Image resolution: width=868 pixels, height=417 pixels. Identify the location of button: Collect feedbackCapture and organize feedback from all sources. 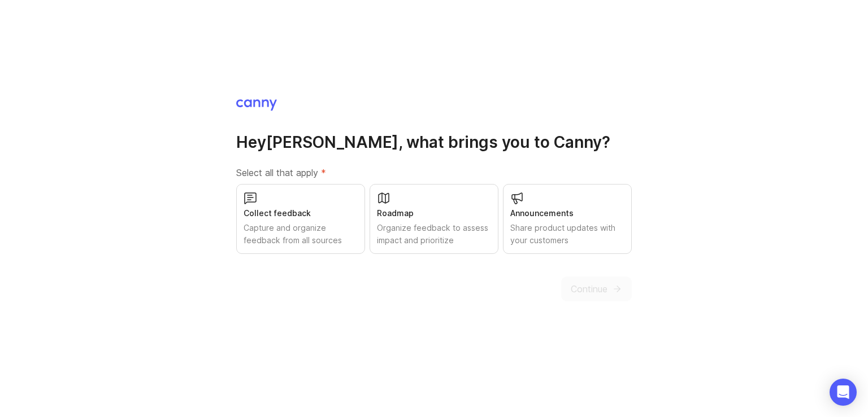
(301, 219).